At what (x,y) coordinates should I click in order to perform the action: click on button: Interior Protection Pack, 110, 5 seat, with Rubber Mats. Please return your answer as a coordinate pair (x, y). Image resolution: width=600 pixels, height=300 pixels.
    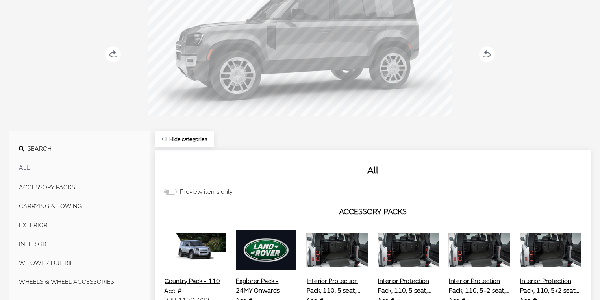
    Looking at the image, I should click on (408, 286).